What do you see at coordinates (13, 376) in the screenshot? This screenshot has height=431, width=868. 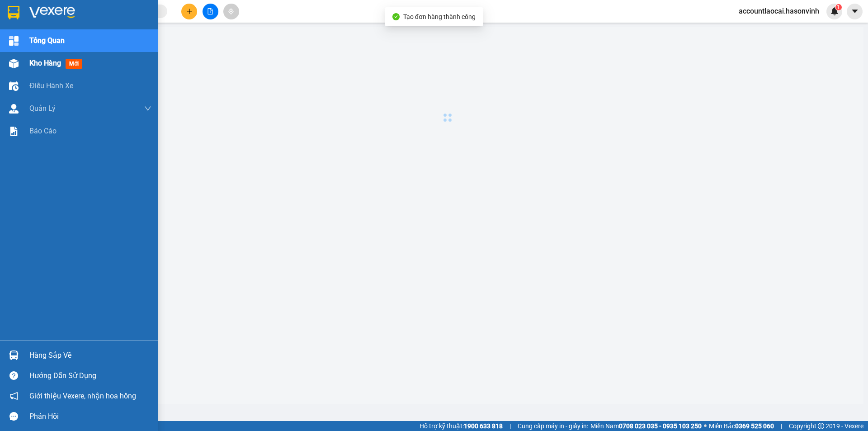 I see `span: question-circle` at bounding box center [13, 376].